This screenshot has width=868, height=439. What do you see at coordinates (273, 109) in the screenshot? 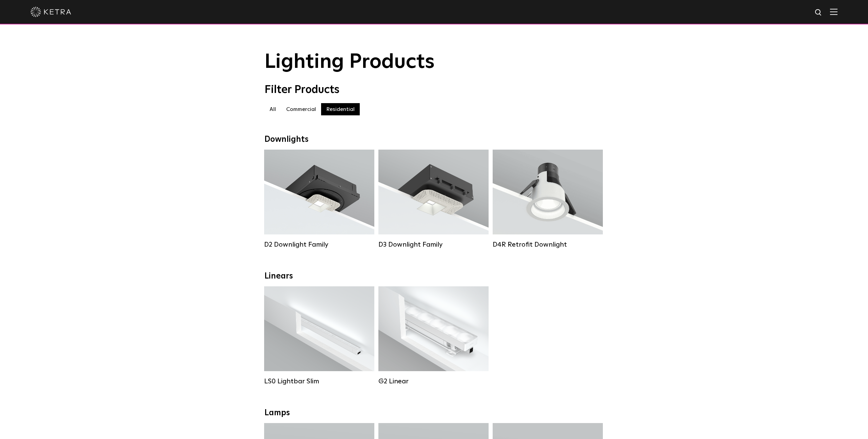
I see `label: All` at bounding box center [273, 109].